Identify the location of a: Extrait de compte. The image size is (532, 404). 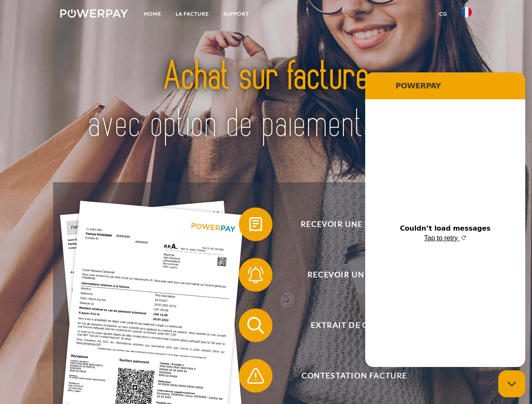
(348, 326).